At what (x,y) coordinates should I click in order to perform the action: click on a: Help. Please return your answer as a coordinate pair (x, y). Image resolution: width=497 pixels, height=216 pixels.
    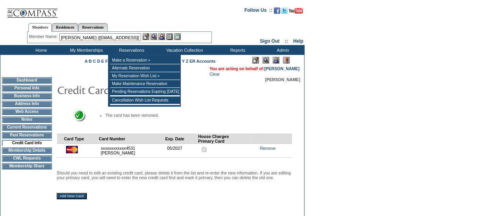
    Looking at the image, I should click on (298, 41).